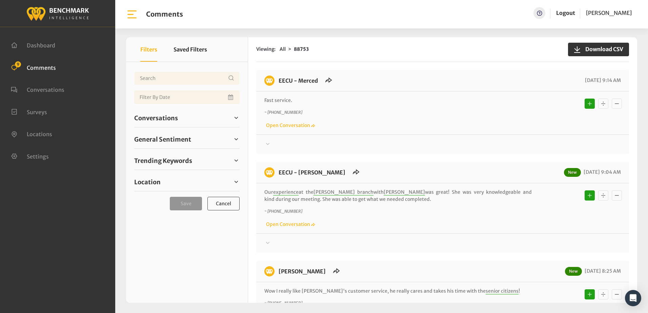  Describe the element at coordinates (187, 97) in the screenshot. I see `input: Date range input field` at that location.